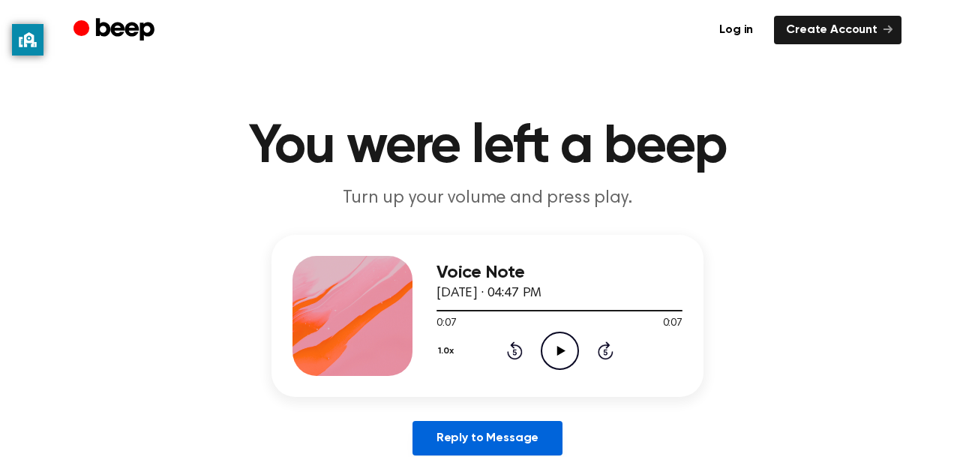 This screenshot has width=975, height=457. What do you see at coordinates (838, 30) in the screenshot?
I see `a: Create Account` at bounding box center [838, 30].